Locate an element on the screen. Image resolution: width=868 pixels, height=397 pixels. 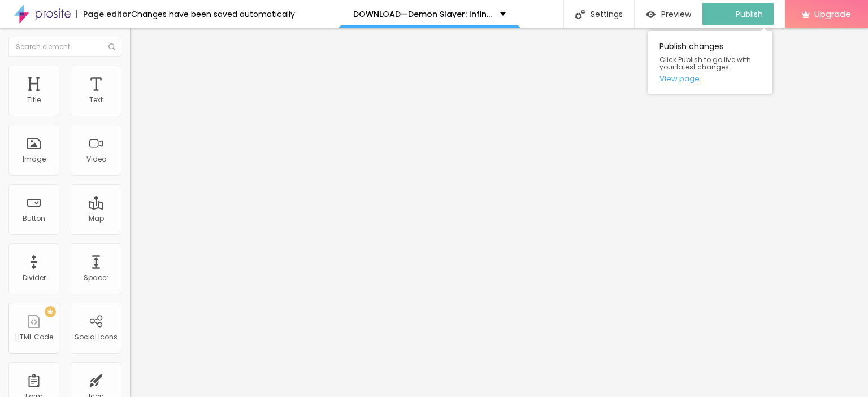
img: view-1.svg is located at coordinates (650, 15).